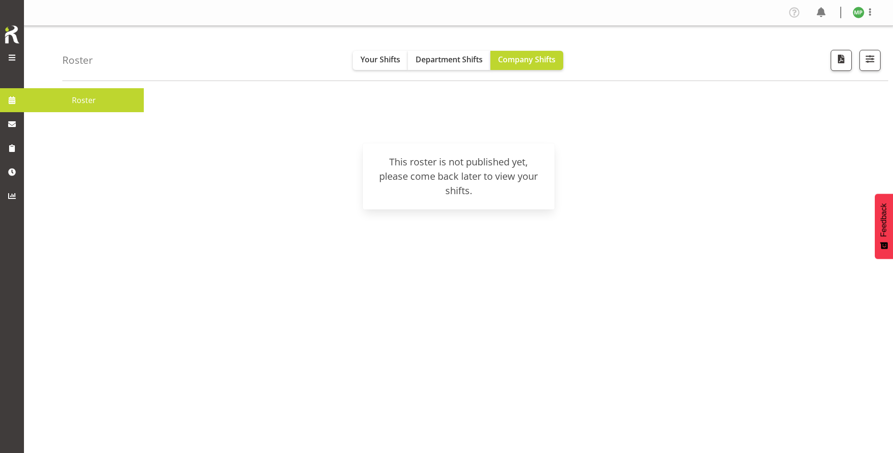  Describe the element at coordinates (84, 100) in the screenshot. I see `span: Roster` at that location.